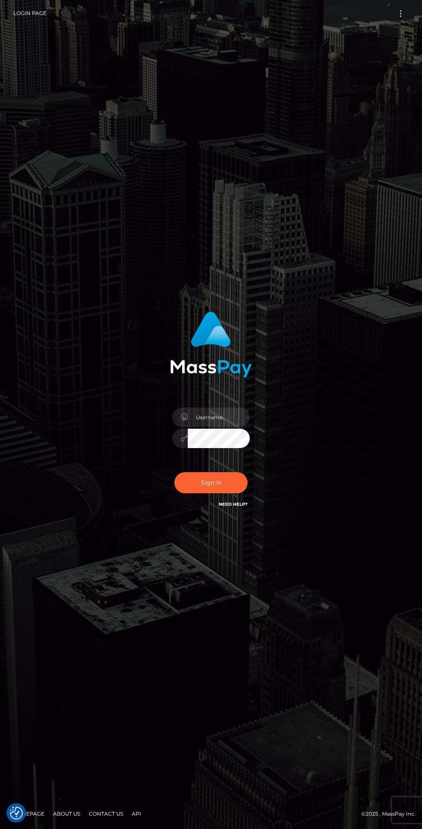 The width and height of the screenshot is (422, 829). I want to click on a: Contact Us, so click(106, 814).